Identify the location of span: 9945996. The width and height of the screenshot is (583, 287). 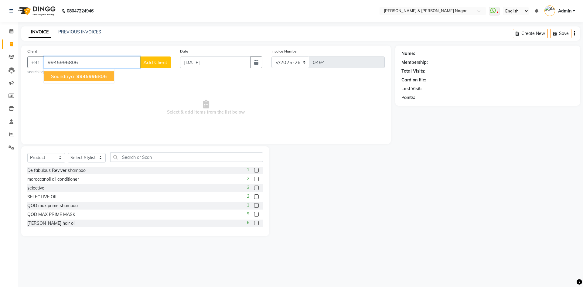
(87, 76).